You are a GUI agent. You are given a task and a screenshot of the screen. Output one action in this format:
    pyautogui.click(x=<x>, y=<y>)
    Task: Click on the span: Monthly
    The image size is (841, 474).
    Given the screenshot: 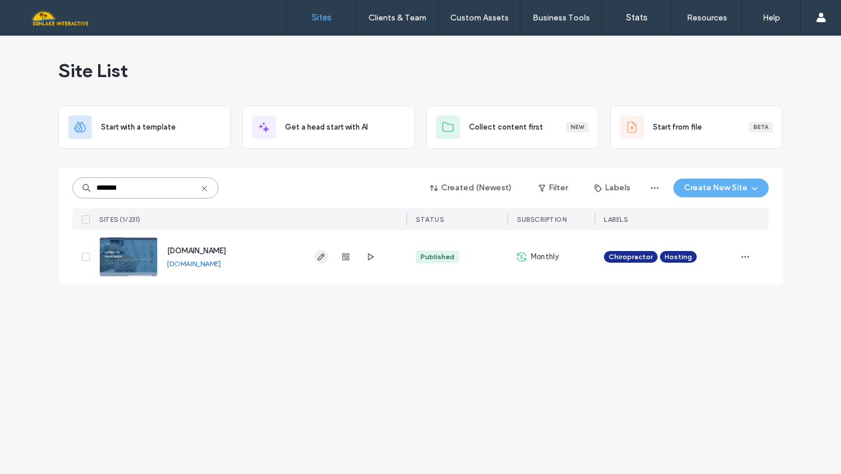 What is the action you would take?
    pyautogui.click(x=545, y=257)
    